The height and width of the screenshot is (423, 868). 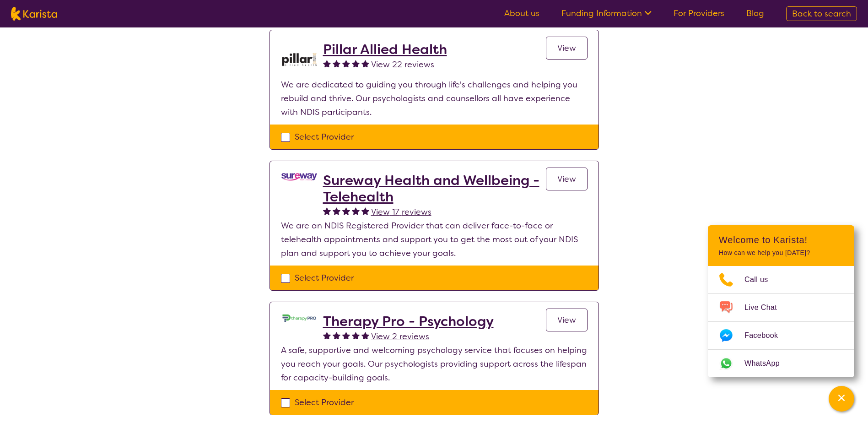 I want to click on img: vgwqq8bzw4bddvbx0uac.png, so click(x=299, y=177).